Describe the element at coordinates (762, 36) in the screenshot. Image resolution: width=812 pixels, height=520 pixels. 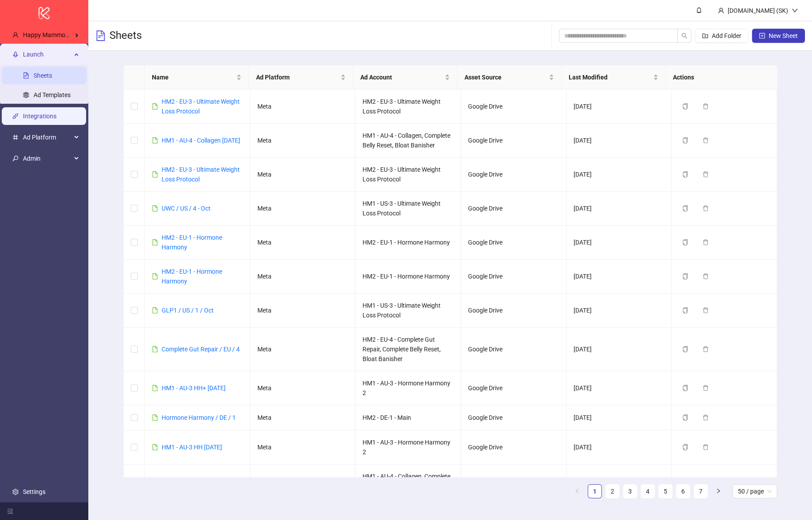
I see `span: plus-square` at that location.